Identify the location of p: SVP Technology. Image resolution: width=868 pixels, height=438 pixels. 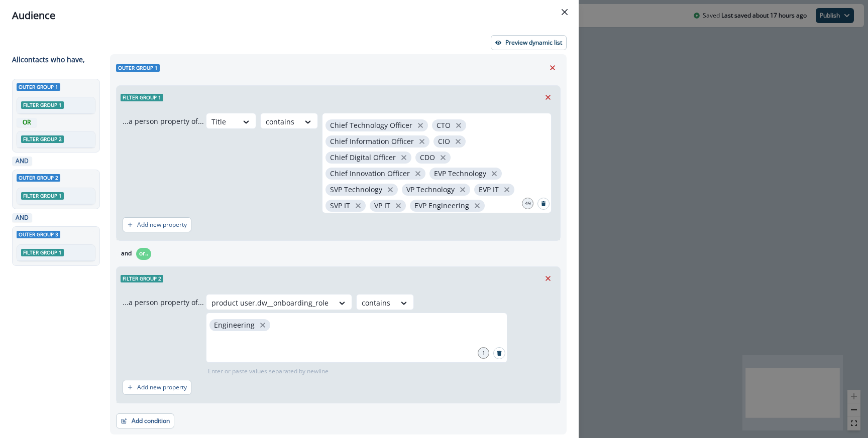
(356, 190).